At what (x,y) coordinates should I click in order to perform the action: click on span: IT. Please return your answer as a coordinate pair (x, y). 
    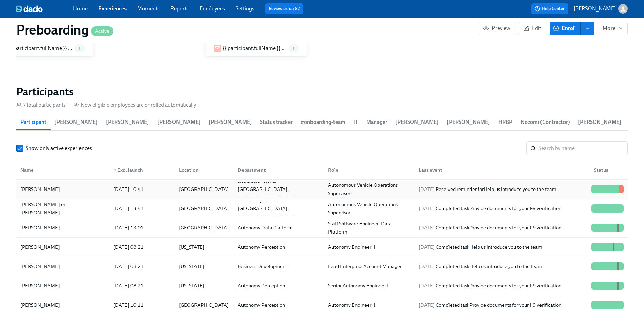
    Looking at the image, I should click on (356, 122).